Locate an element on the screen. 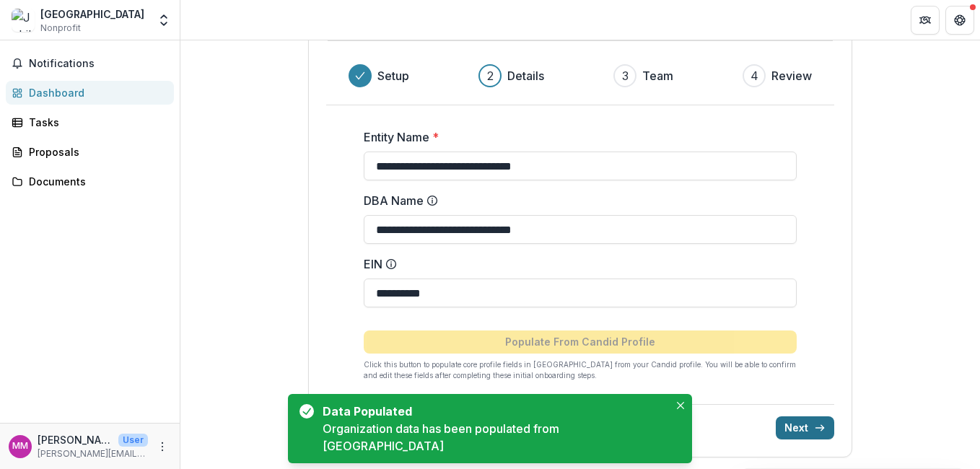 This screenshot has width=980, height=469. a: Dashboard is located at coordinates (90, 93).